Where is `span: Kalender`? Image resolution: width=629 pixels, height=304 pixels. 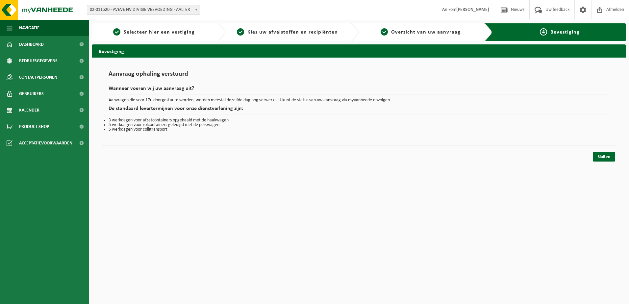 span: Kalender is located at coordinates (29, 110).